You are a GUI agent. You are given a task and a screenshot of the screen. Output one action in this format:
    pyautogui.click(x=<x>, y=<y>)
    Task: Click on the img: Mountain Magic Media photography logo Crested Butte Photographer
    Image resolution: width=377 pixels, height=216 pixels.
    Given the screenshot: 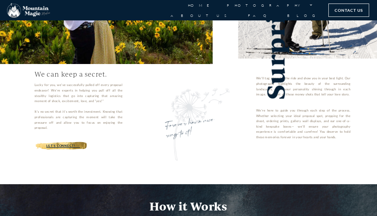 What is the action you would take?
    pyautogui.click(x=29, y=10)
    